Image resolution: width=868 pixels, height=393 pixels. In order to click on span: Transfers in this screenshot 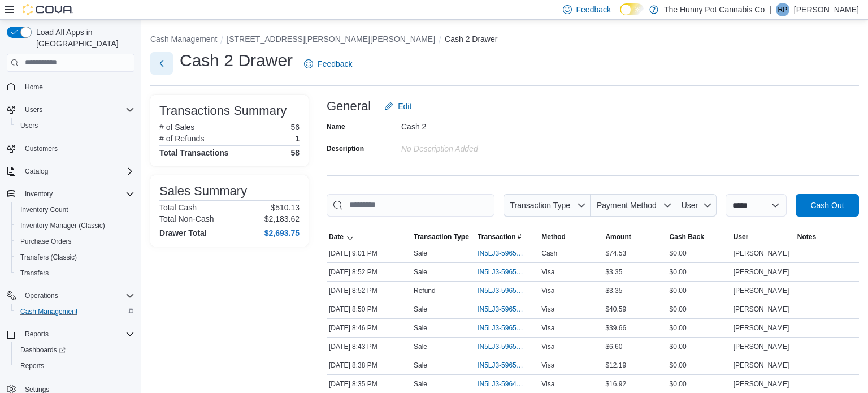, I will do `click(34, 273)`.